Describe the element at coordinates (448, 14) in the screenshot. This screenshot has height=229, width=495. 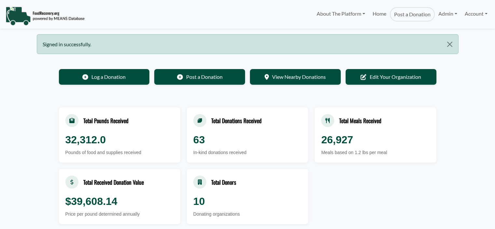
I see `a: Admin` at that location.